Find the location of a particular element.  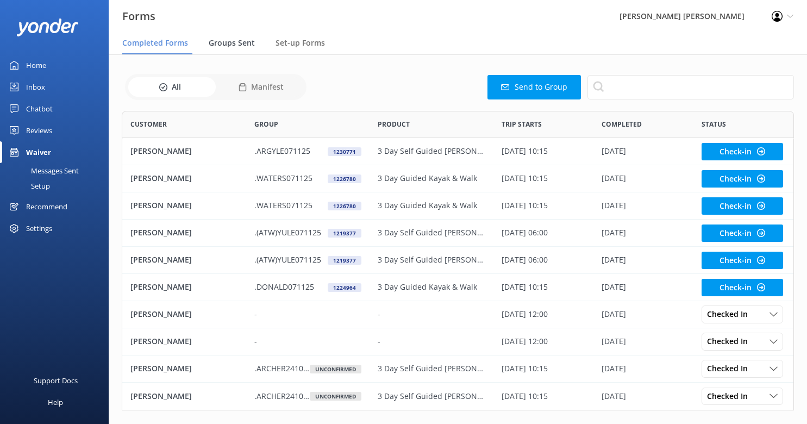

div: Reviews is located at coordinates (39, 130).